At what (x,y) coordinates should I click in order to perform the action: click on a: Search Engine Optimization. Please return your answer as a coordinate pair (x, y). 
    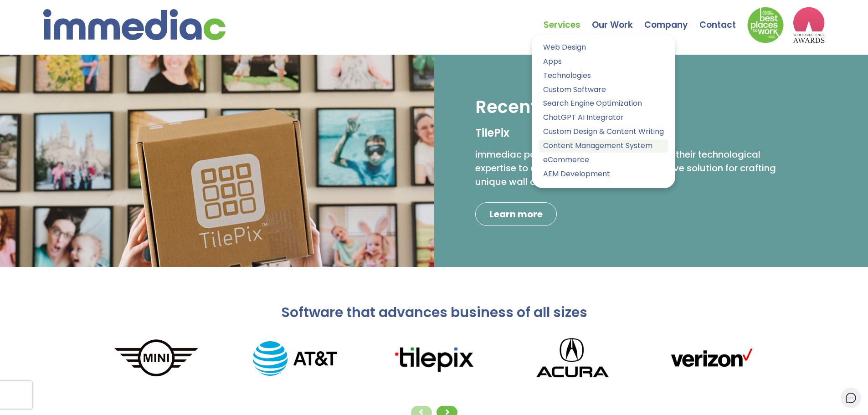
    Looking at the image, I should click on (603, 104).